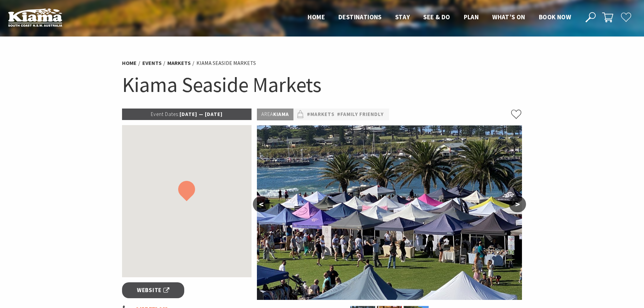  Describe the element at coordinates (509, 17) in the screenshot. I see `span: What’s On` at that location.